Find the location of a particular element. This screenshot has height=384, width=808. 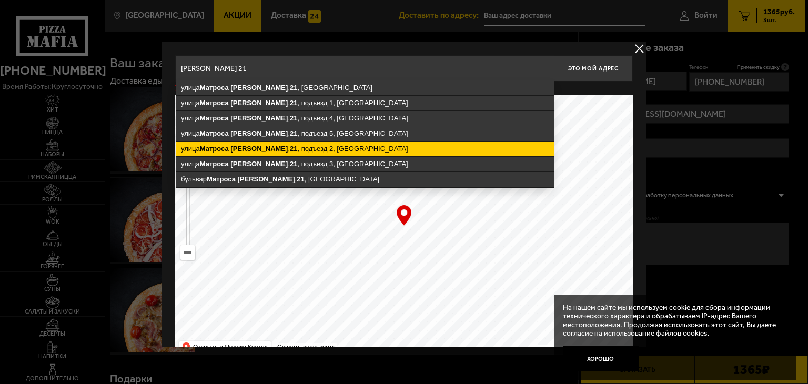

ymaps: © Яндекс is located at coordinates (551, 349).